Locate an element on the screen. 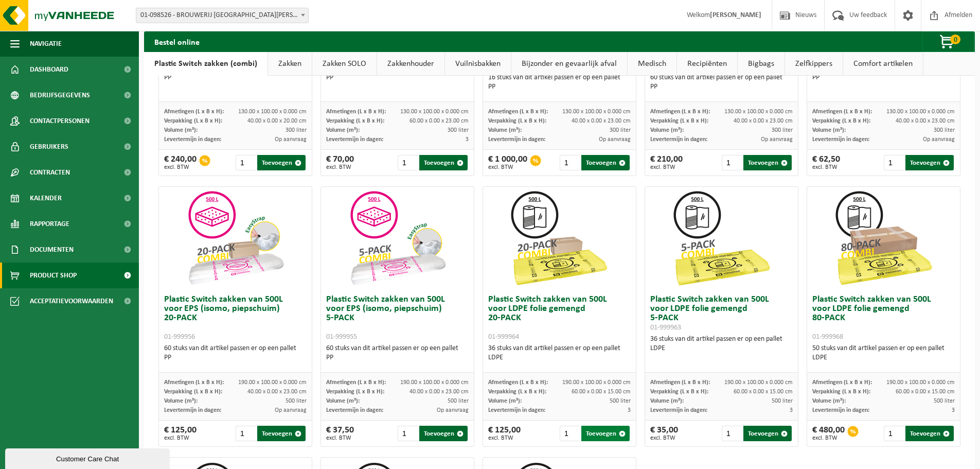 Image resolution: width=980 pixels, height=469 pixels. span: Dashboard is located at coordinates (49, 69).